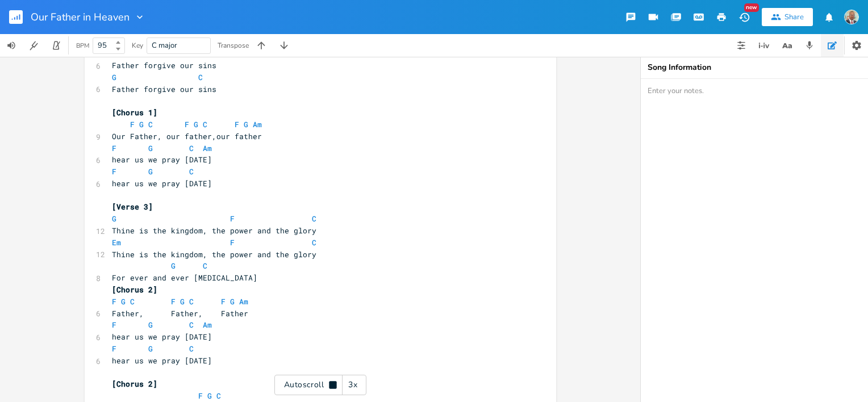 This screenshot has height=402, width=868. What do you see at coordinates (353, 385) in the screenshot?
I see `div: 3x` at bounding box center [353, 385].